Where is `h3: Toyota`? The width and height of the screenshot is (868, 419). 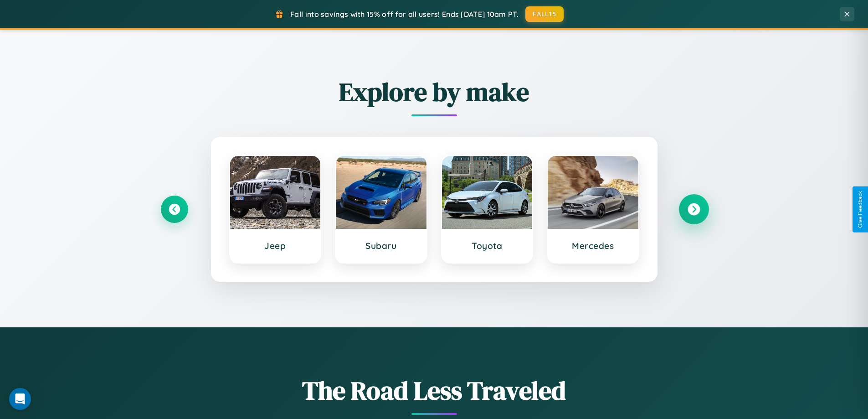
h3: Toyota is located at coordinates (487, 246).